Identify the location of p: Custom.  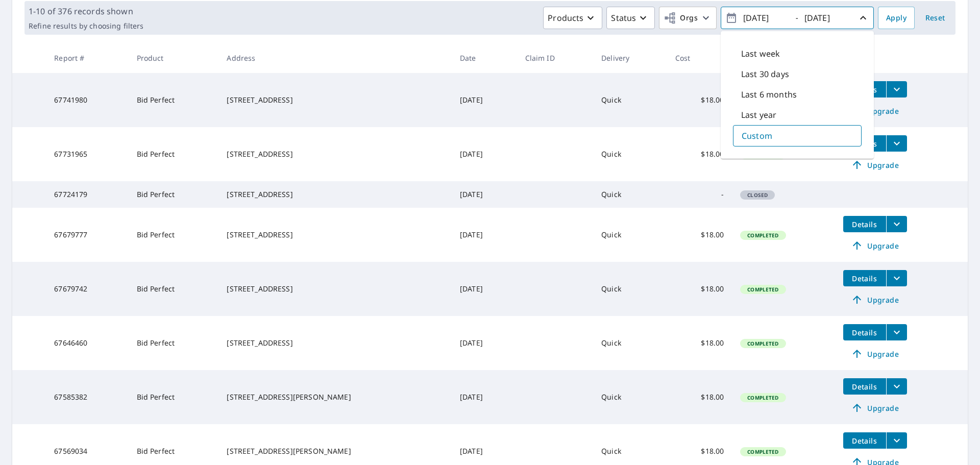
(756, 135).